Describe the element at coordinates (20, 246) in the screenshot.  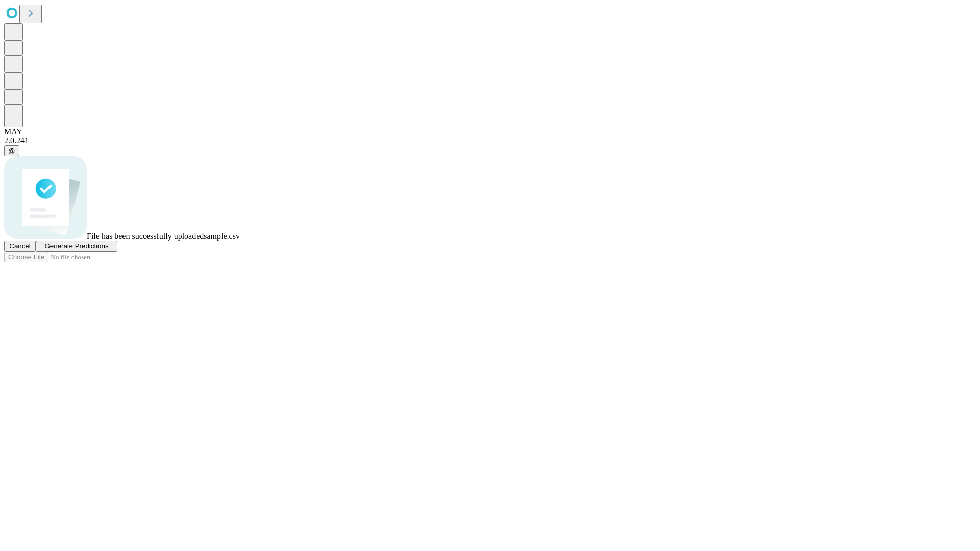
I see `button: Cancel` at that location.